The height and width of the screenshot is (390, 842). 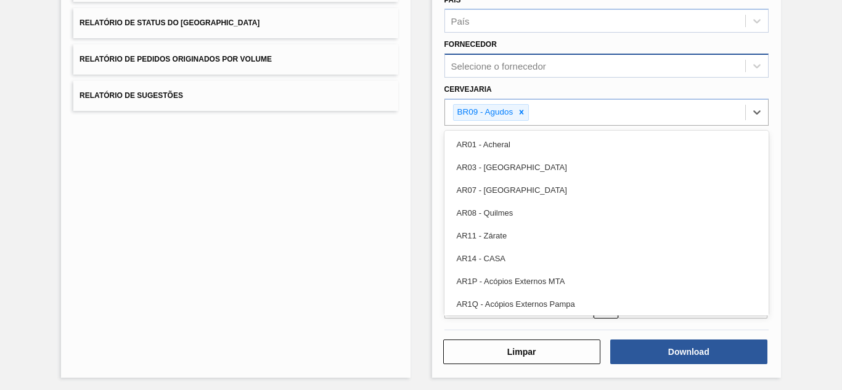 I want to click on button: Relatório de Pedidos Originados por Volume, so click(x=236, y=59).